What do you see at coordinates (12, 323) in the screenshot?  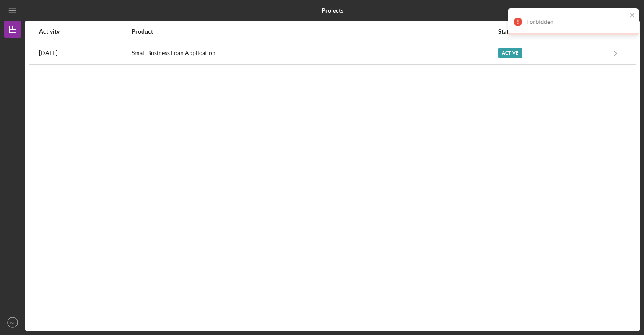 I see `button: SL` at bounding box center [12, 323].